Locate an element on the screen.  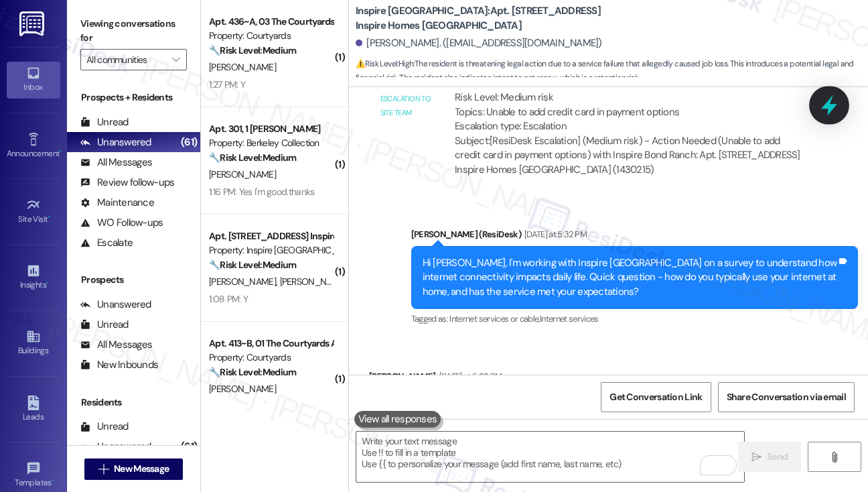
div: Maintenance is located at coordinates (117, 203).